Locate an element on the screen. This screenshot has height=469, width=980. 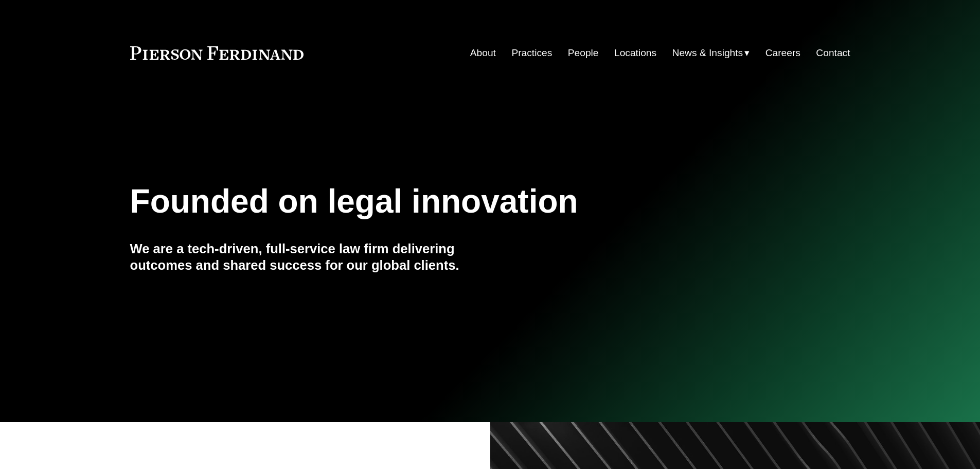
span: News & Insights is located at coordinates (708, 53).